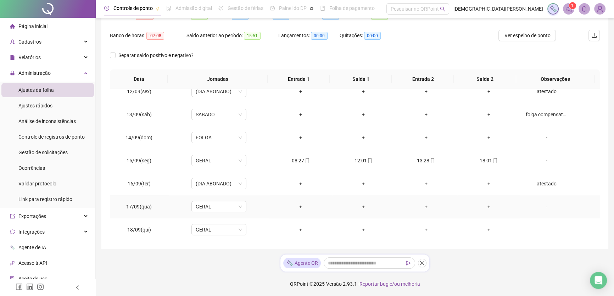 This screenshot has height=296, width=614. What do you see at coordinates (527, 35) in the screenshot?
I see `span: Ver espelho de ponto` at bounding box center [527, 35].